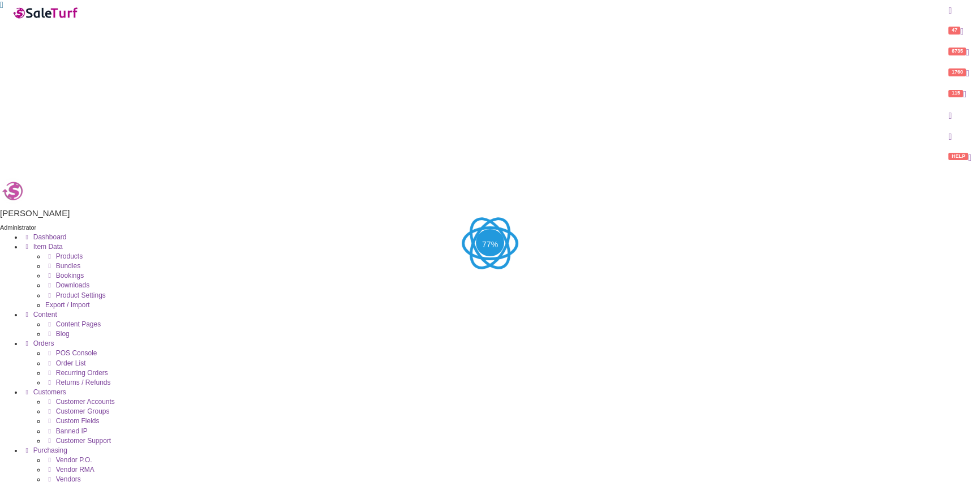 This screenshot has height=486, width=980. What do you see at coordinates (63, 479) in the screenshot?
I see `a: Vendors` at bounding box center [63, 479].